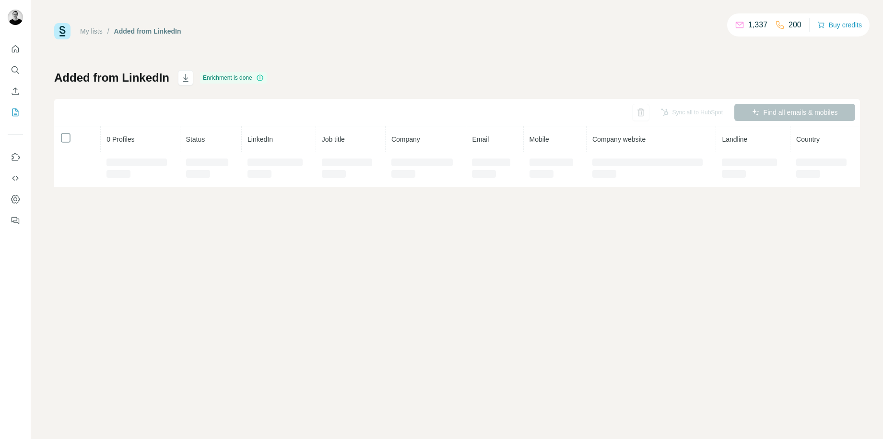 This screenshot has height=439, width=883. I want to click on button: Feedback, so click(15, 220).